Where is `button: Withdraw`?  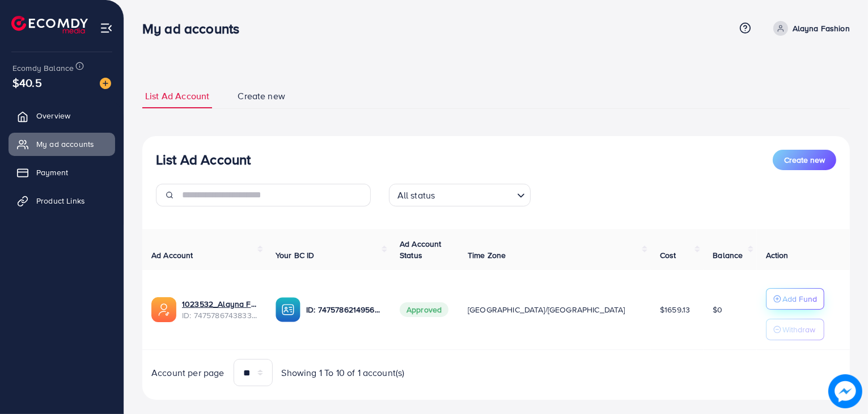
button: Withdraw is located at coordinates (795, 329).